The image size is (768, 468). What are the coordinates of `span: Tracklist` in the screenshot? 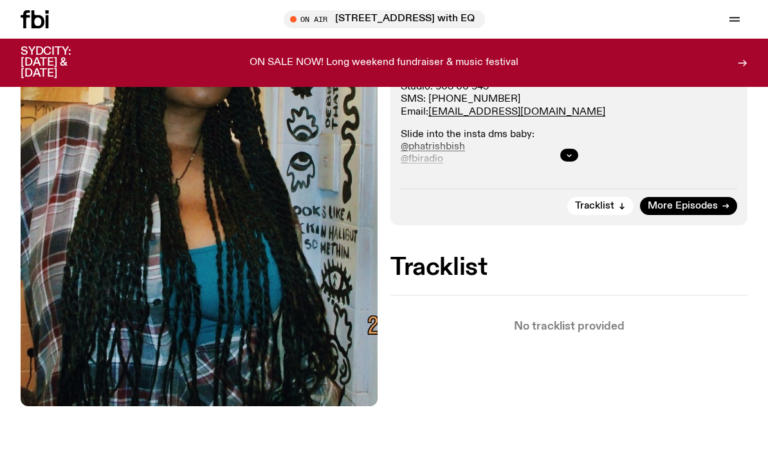 It's located at (594, 206).